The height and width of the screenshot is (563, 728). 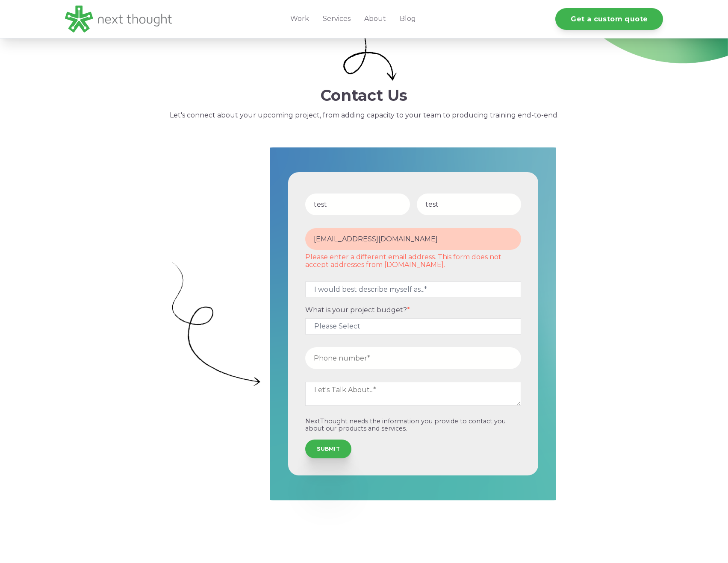 I want to click on h2: Contact Us, so click(x=365, y=95).